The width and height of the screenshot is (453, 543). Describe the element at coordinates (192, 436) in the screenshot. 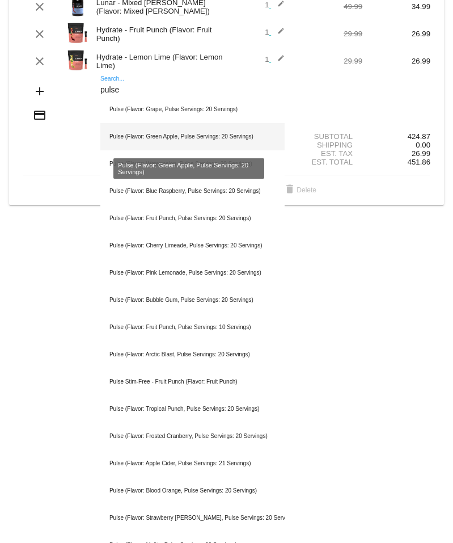

I see `div: Pulse (Flavor: Frosted Cranberry, Pulse Servings: 20 Servings)` at that location.